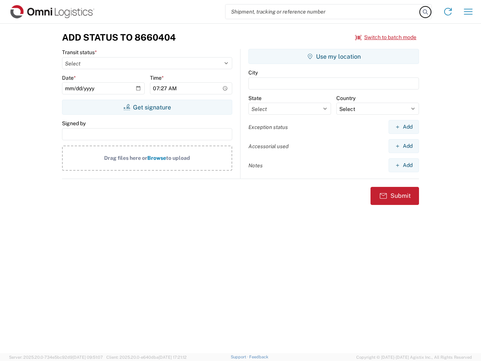  What do you see at coordinates (240, 357) in the screenshot?
I see `a: Support` at bounding box center [240, 357].